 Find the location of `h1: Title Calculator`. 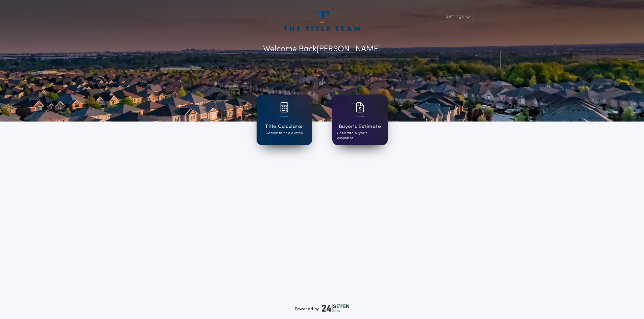

h1: Title Calculator is located at coordinates (284, 126).